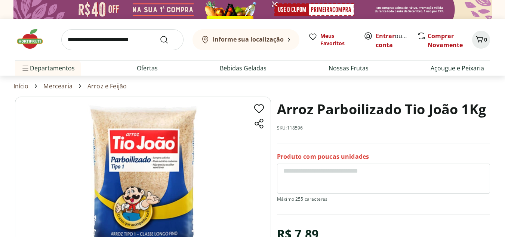  Describe the element at coordinates (338, 40) in the screenshot. I see `span: Meus Favoritos` at that location.